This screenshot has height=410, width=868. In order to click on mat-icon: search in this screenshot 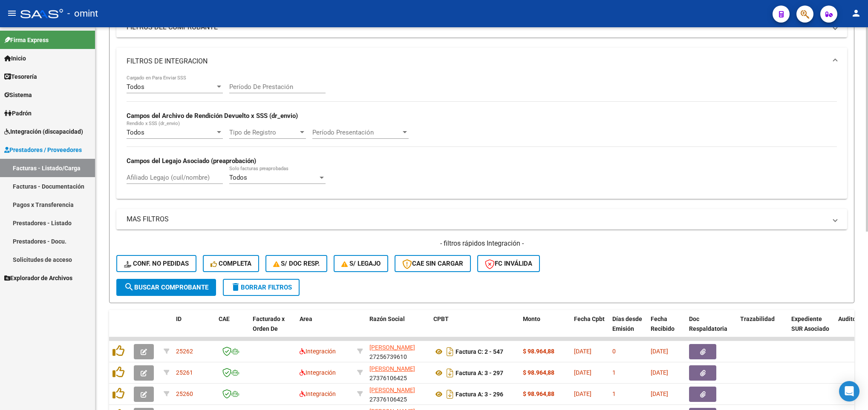, I will do `click(129, 287)`.